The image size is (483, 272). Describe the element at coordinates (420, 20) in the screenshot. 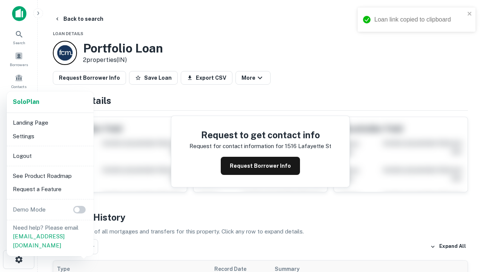

I see `div: Loan link copied to clipboard` at that location.